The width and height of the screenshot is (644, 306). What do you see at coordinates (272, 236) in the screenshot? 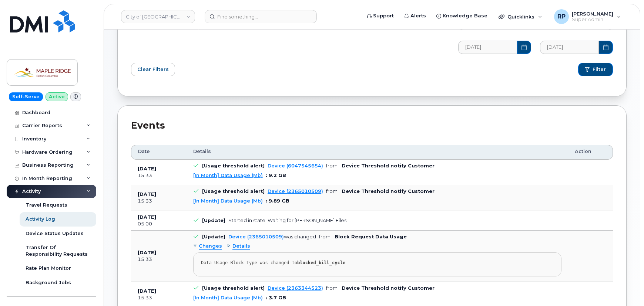
I see `div: was changed` at bounding box center [272, 236].